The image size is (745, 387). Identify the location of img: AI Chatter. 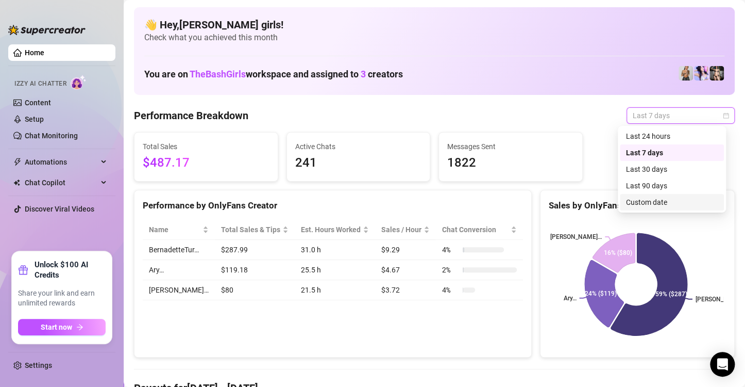
(78, 82).